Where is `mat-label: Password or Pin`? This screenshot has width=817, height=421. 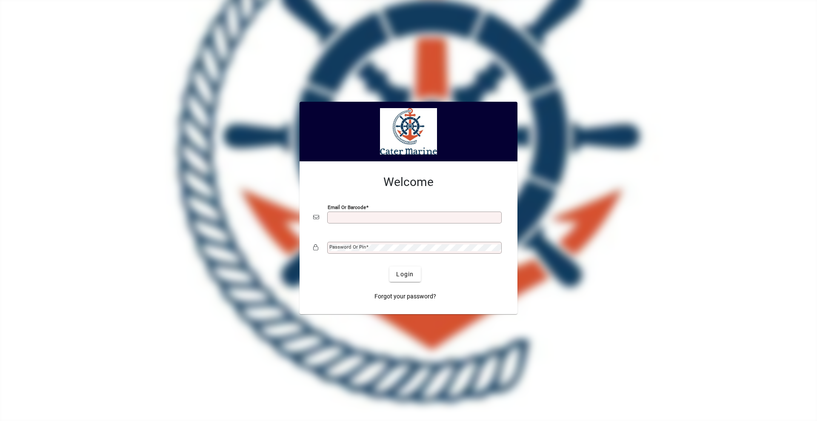
mat-label: Password or Pin is located at coordinates (348, 247).